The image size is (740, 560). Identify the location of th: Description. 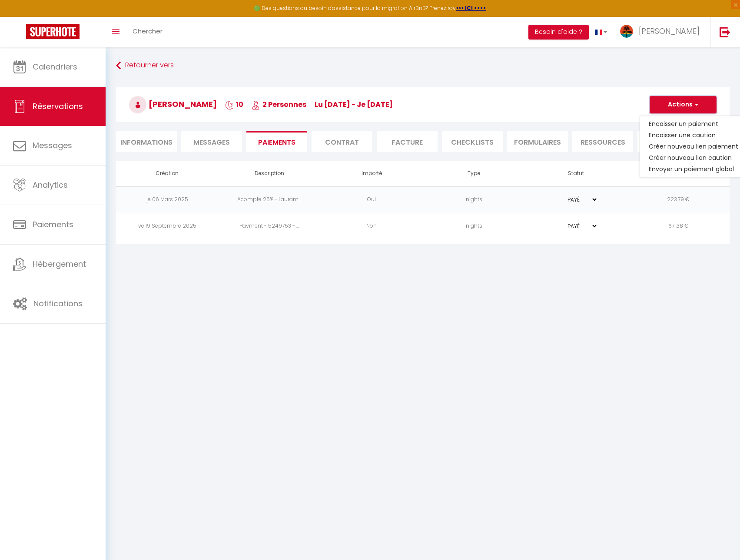
(269, 174).